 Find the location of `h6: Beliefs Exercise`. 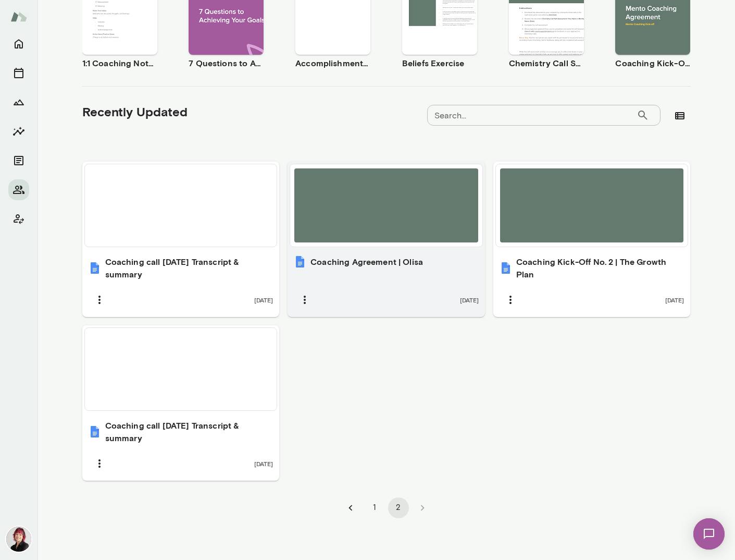

h6: Beliefs Exercise is located at coordinates (440, 63).